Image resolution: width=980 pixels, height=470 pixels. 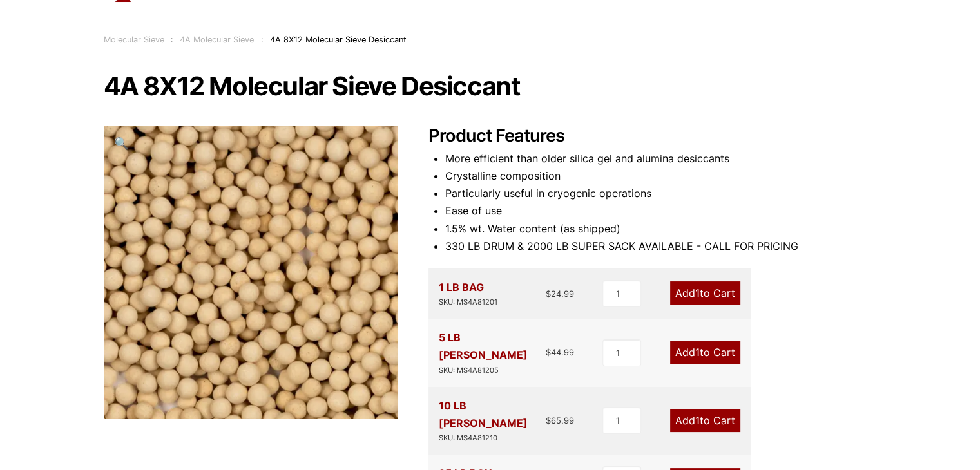 I want to click on h2: Product Features, so click(x=653, y=136).